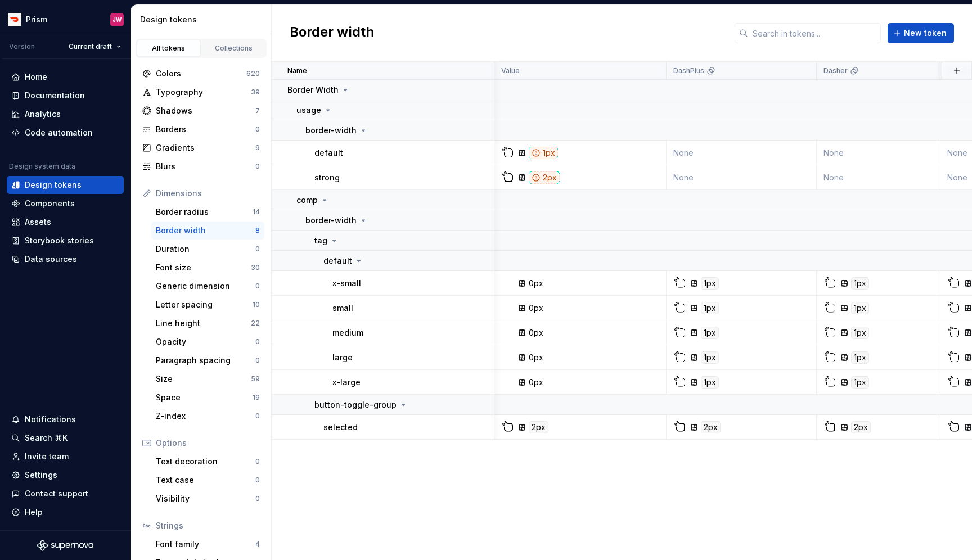 This screenshot has height=560, width=972. Describe the element at coordinates (43, 114) in the screenshot. I see `div: Analytics` at that location.